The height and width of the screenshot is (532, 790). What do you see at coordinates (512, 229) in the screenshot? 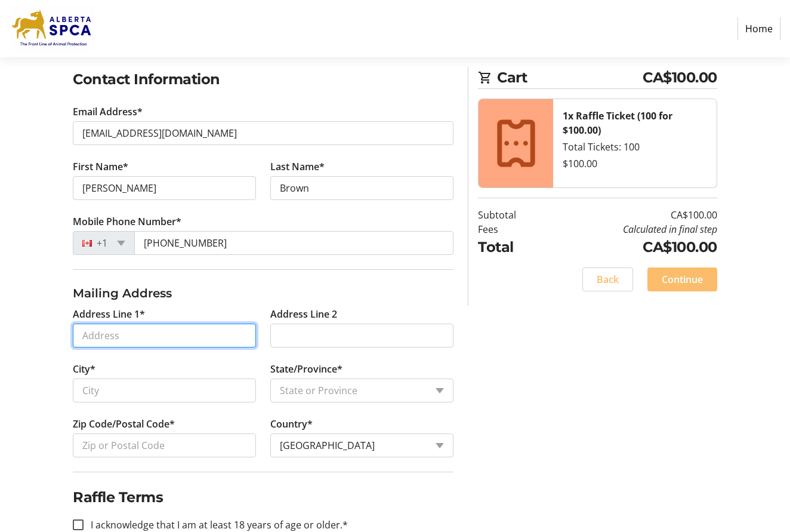
I see `td: Fees` at bounding box center [512, 229].